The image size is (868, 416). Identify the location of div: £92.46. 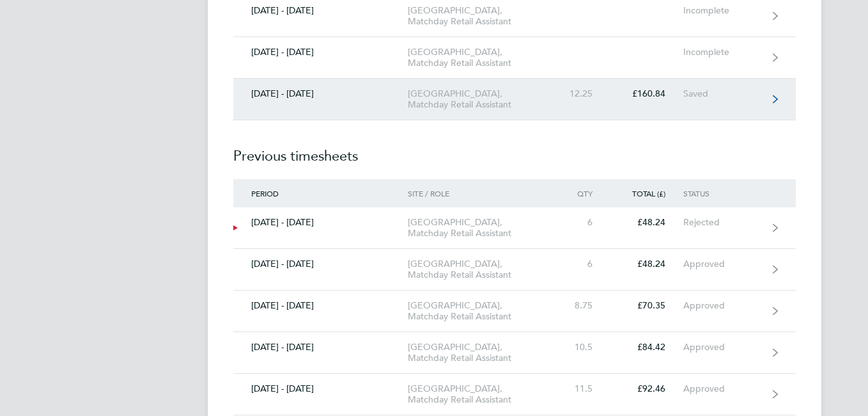
(646, 388).